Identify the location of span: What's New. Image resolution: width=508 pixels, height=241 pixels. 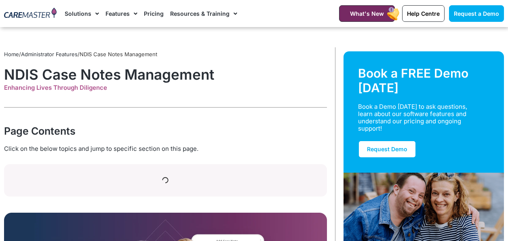
(367, 13).